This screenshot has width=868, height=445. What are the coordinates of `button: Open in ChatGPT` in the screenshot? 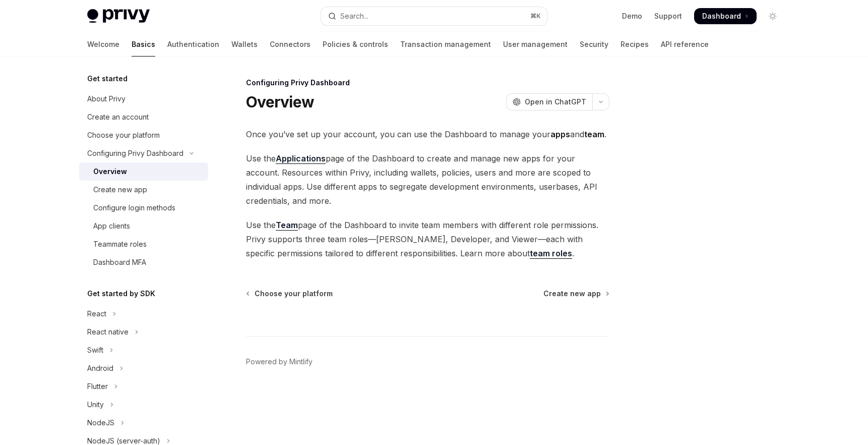 It's located at (549, 101).